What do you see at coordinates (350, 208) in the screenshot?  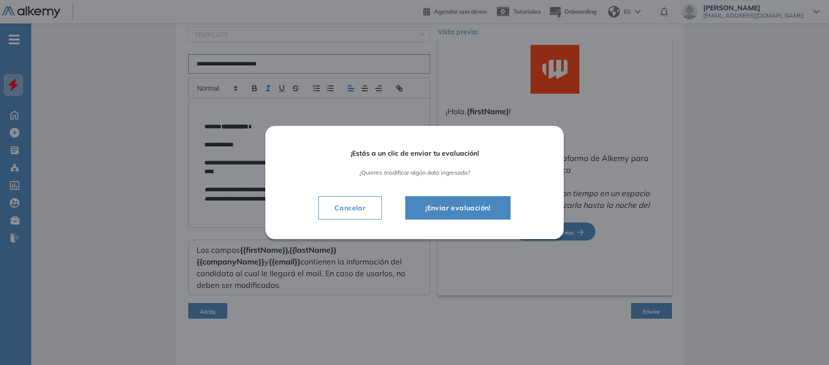 I see `span: Cancelar` at bounding box center [350, 208].